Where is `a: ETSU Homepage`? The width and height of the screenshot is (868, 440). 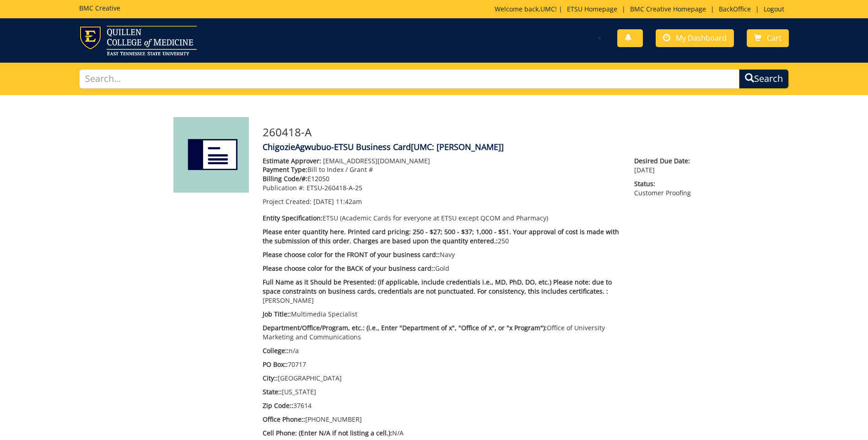 a: ETSU Homepage is located at coordinates (592, 9).